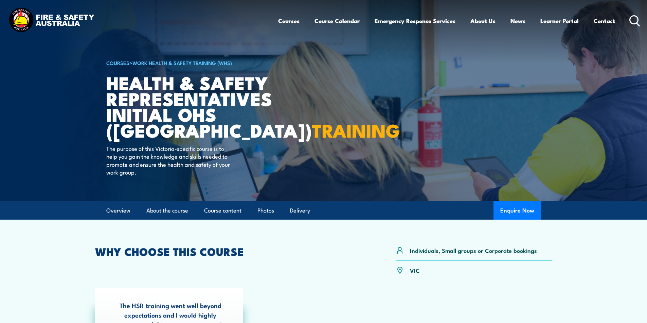  I want to click on strong: TRAINING, so click(356, 130).